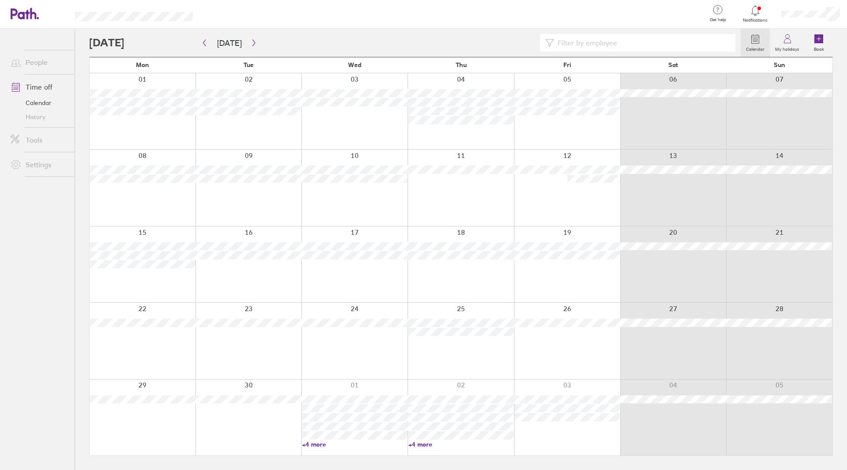 Image resolution: width=847 pixels, height=470 pixels. What do you see at coordinates (142, 65) in the screenshot?
I see `span: Mon` at bounding box center [142, 65].